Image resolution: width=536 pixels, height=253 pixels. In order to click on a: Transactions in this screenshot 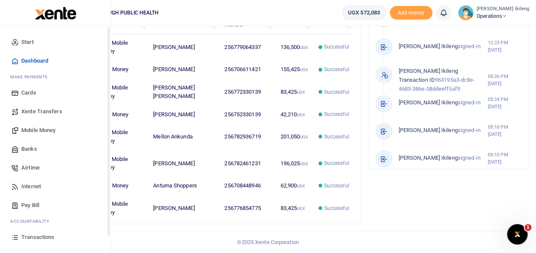, I will do `click(55, 237)`.